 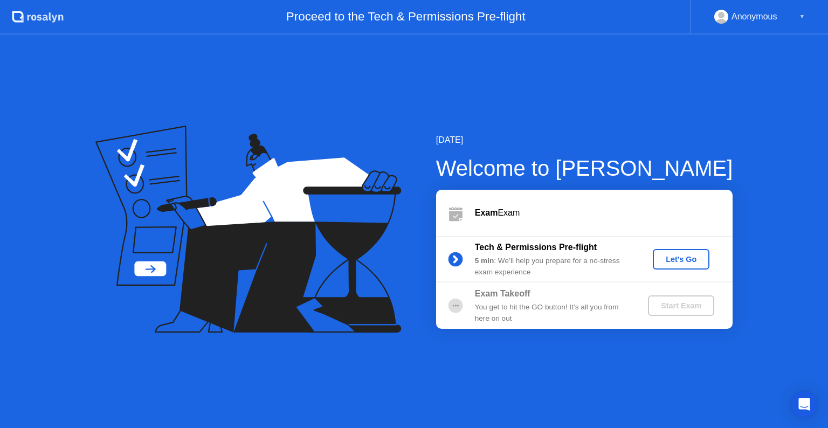 What do you see at coordinates (485, 260) in the screenshot?
I see `b: 5 min` at bounding box center [485, 260].